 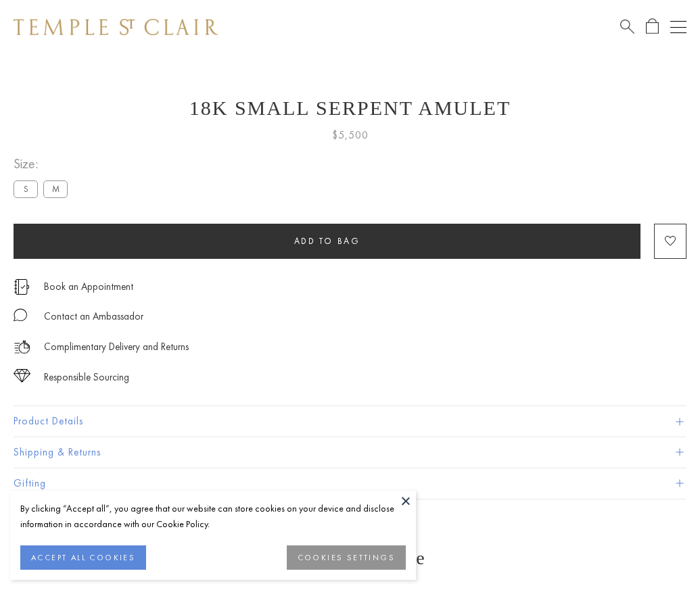 What do you see at coordinates (349, 108) in the screenshot?
I see `h1: 18K Small Serpent Amulet` at bounding box center [349, 108].